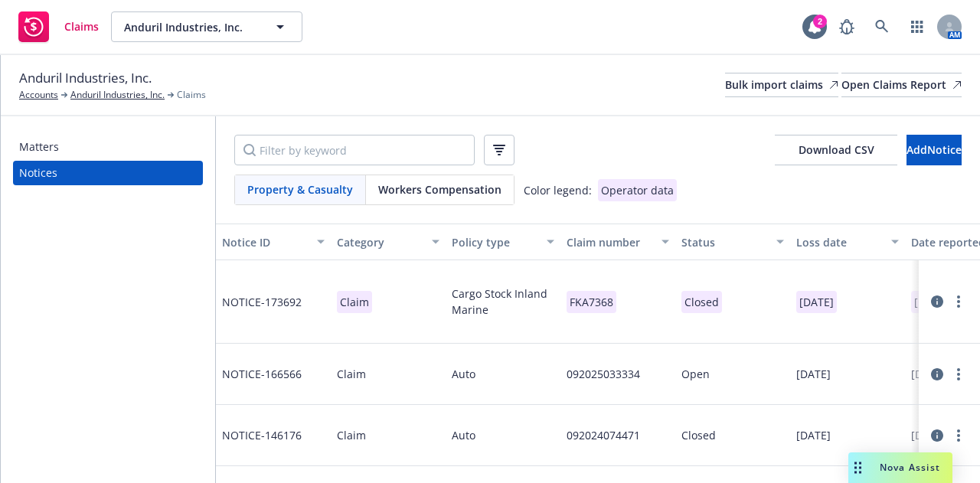 This screenshot has height=483, width=980. What do you see at coordinates (495, 242) in the screenshot?
I see `div: Policy type` at bounding box center [495, 242].